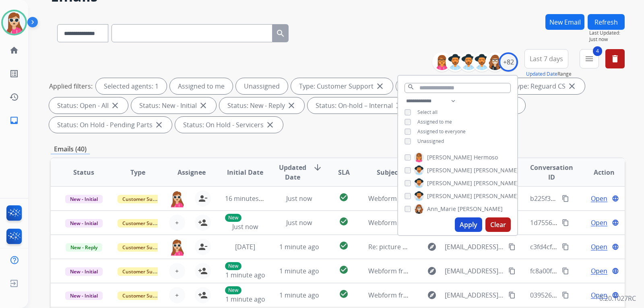 The width and height of the screenshot is (644, 308). Describe the element at coordinates (343, 173) in the screenshot. I see `span: SLA` at that location.